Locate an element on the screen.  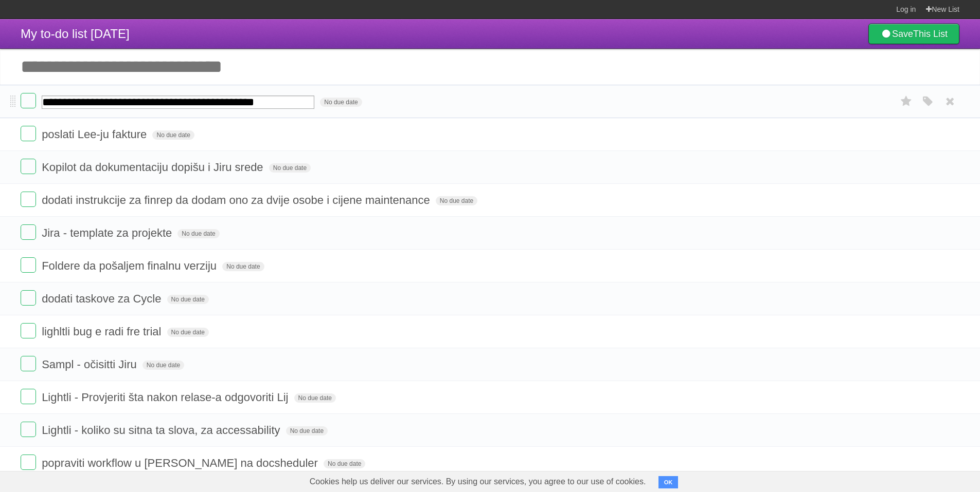
span: Foldere da pošaljem finalnu verziju is located at coordinates (130, 265).